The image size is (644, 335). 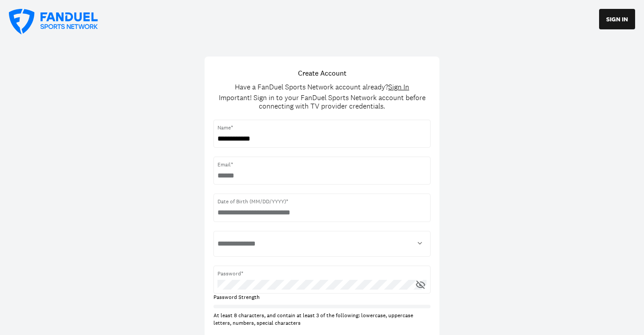 I want to click on span: Date of Birth (MM/DD/YYYY)*, so click(x=322, y=202).